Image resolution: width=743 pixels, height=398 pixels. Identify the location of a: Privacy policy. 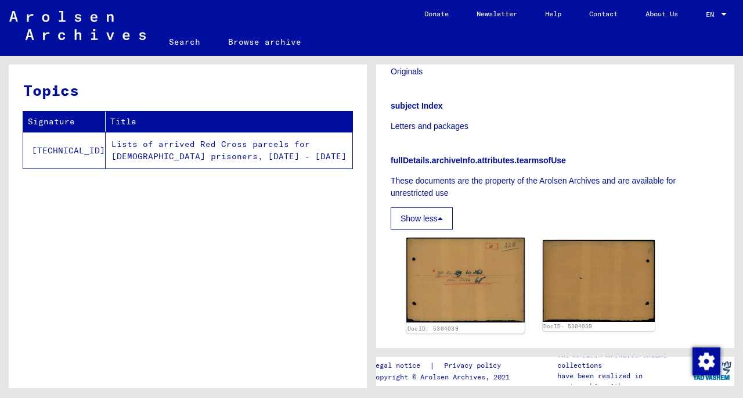
(475, 365).